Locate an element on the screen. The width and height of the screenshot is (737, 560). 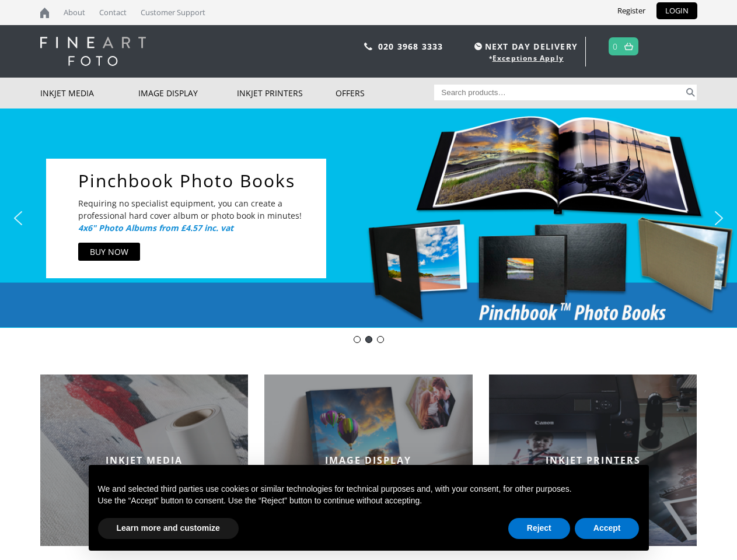
a: Register is located at coordinates (631, 11).